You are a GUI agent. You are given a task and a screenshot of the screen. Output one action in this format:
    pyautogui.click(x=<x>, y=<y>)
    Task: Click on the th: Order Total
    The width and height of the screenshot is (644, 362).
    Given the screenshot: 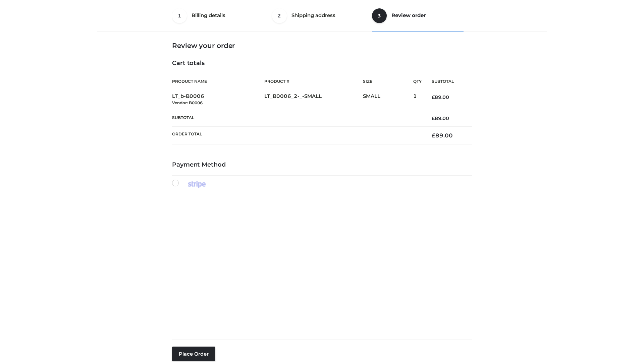 What is the action you would take?
    pyautogui.click(x=297, y=136)
    